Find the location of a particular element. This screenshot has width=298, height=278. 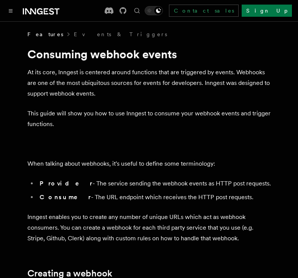

button: Find something... is located at coordinates (137, 11).